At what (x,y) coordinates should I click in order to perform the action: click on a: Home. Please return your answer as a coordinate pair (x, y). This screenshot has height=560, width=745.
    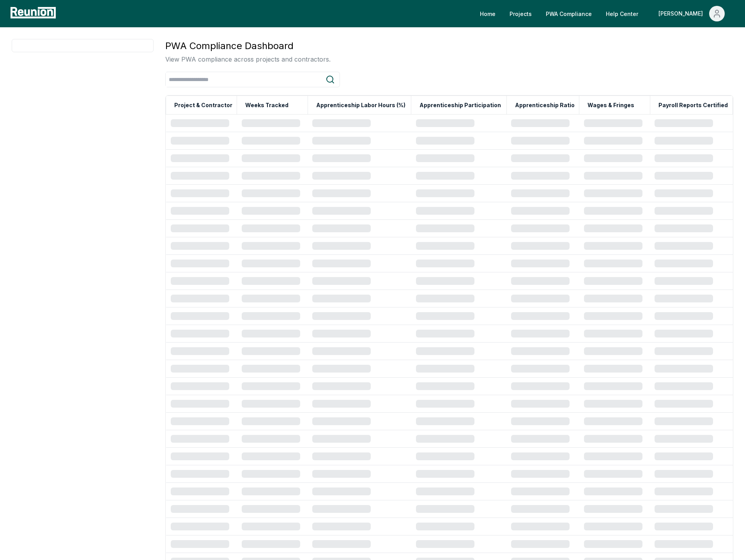
    Looking at the image, I should click on (488, 14).